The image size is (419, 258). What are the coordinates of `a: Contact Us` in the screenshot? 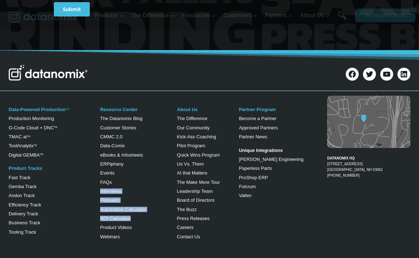 It's located at (188, 237).